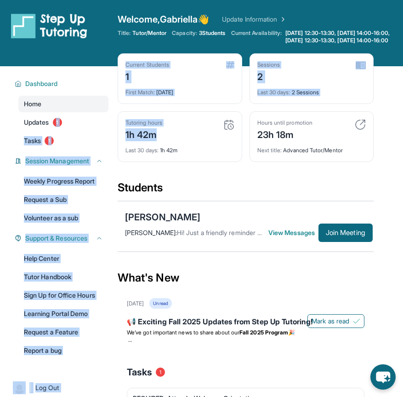 This screenshot has height=397, width=403. What do you see at coordinates (184, 33) in the screenshot?
I see `span: Capacity:` at bounding box center [184, 33].